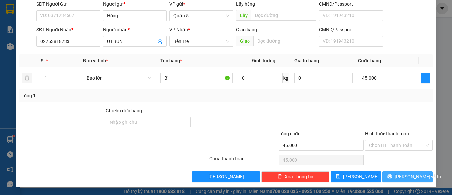 This screenshot has width=452, height=195. I want to click on span: Giao, so click(245, 41).